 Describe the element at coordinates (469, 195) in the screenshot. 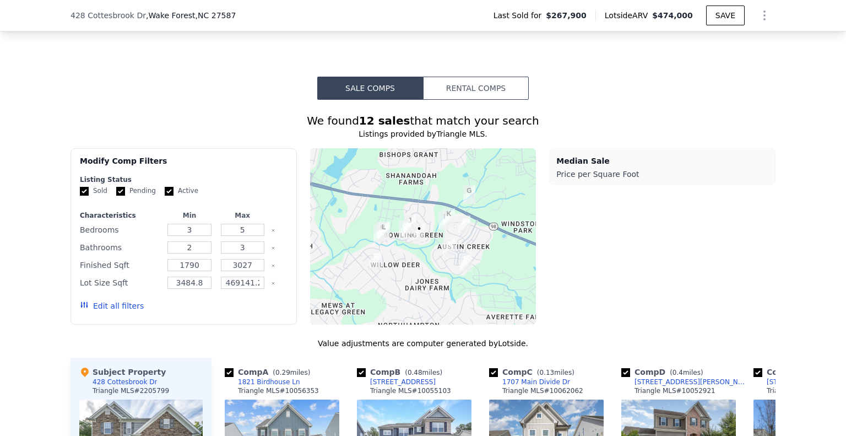

I see `div: 7101 Winding Way` at that location.